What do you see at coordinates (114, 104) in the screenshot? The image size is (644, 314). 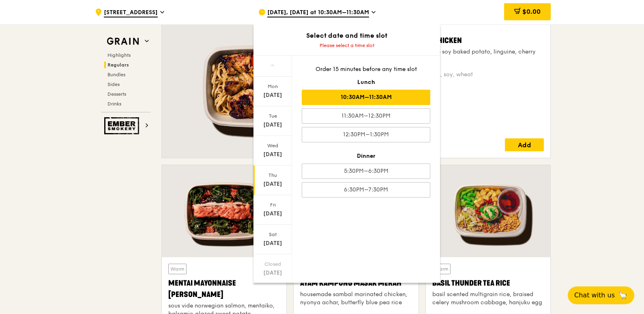 I see `span: Drinks` at bounding box center [114, 104].